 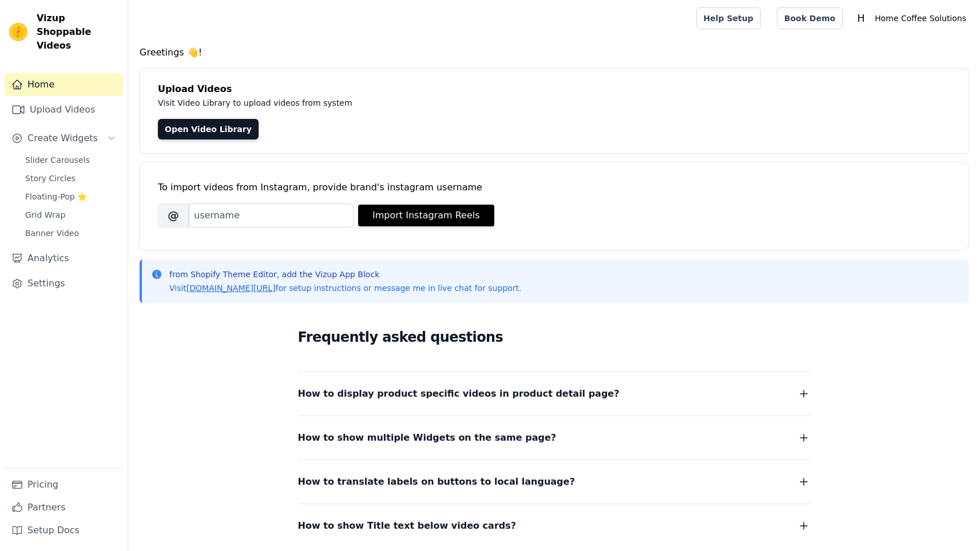 What do you see at coordinates (407, 526) in the screenshot?
I see `span: How to show Title text below video cards?` at bounding box center [407, 526].